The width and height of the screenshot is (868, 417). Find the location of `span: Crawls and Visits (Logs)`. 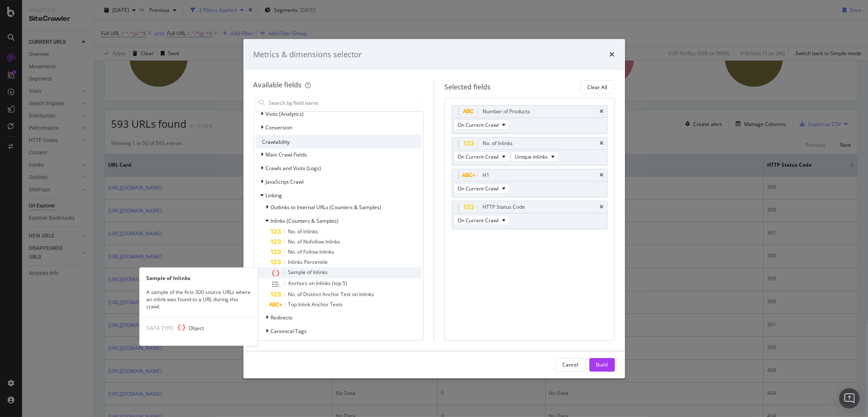

span: Crawls and Visits (Logs) is located at coordinates (294, 168).